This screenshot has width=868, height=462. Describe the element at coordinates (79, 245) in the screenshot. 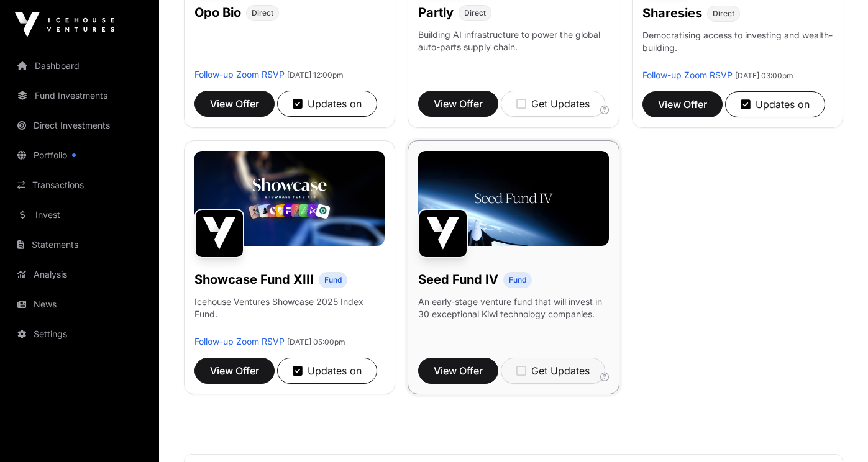

I see `a: Statements` at that location.